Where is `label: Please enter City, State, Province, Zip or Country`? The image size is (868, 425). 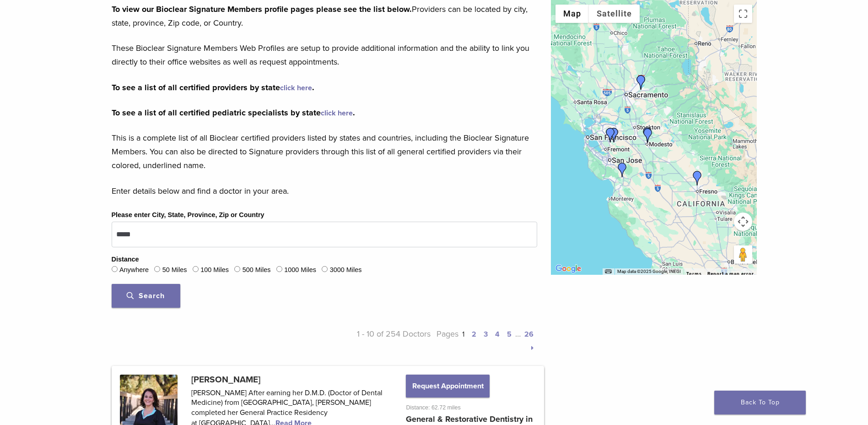 label: Please enter City, State, Province, Zip or Country is located at coordinates (188, 215).